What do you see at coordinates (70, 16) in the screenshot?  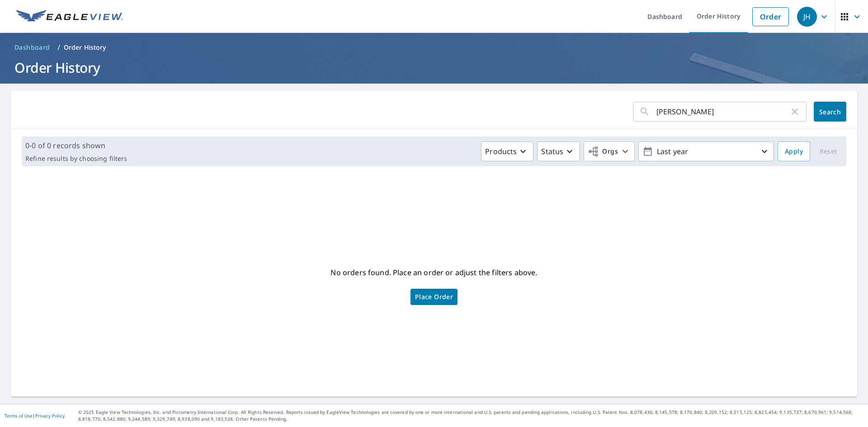 I see `img: EV Logo` at bounding box center [70, 16].